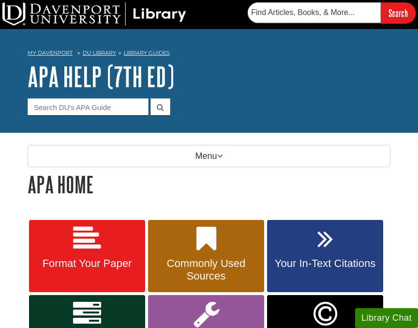 Image resolution: width=418 pixels, height=328 pixels. I want to click on button: Library Chat, so click(387, 317).